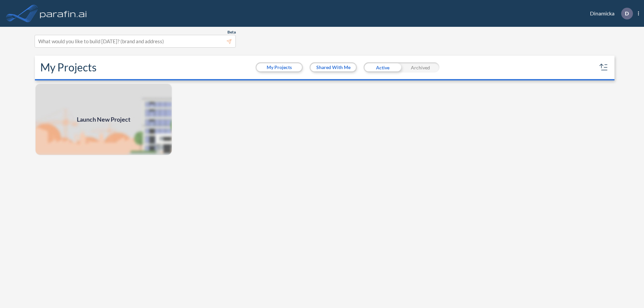  What do you see at coordinates (231, 32) in the screenshot?
I see `span: Beta` at bounding box center [231, 32].